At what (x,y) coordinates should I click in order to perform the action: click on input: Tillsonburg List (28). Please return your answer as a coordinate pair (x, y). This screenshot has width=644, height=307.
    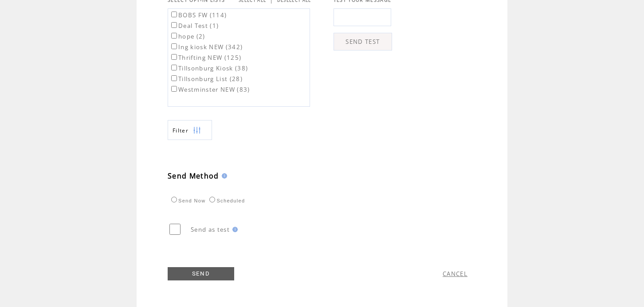
    Looking at the image, I should click on (174, 78).